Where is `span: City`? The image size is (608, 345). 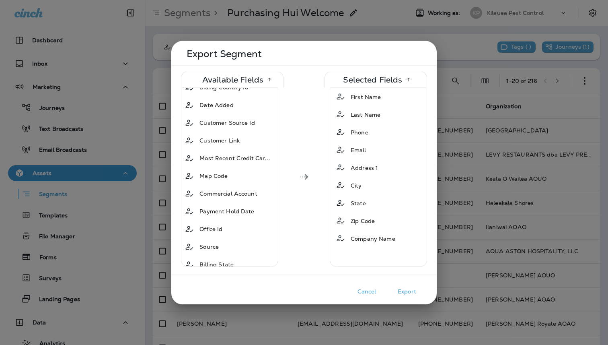 span: City is located at coordinates (356, 185).